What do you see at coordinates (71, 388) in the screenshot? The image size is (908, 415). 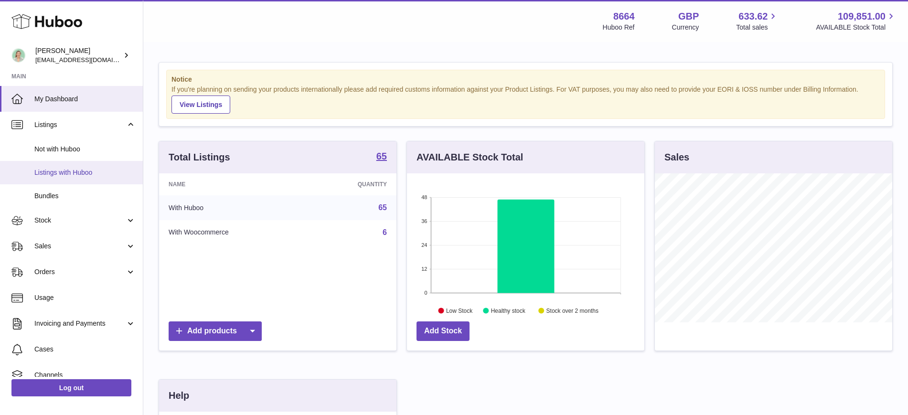 I see `a: Log out` at bounding box center [71, 388].